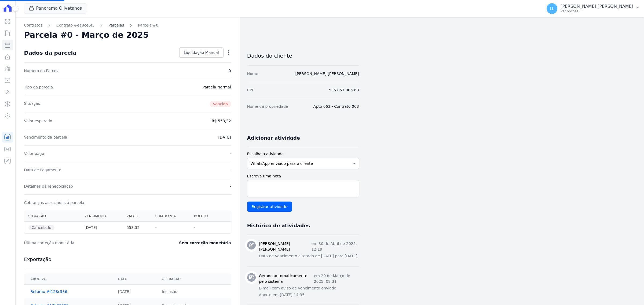 The width and height of the screenshot is (644, 305). What do you see at coordinates (52, 217) in the screenshot?
I see `th: Situação` at bounding box center [52, 217].